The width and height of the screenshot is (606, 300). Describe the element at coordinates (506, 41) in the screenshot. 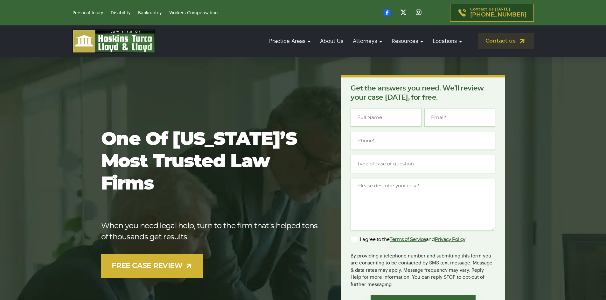

I see `a: Contact us` at that location.